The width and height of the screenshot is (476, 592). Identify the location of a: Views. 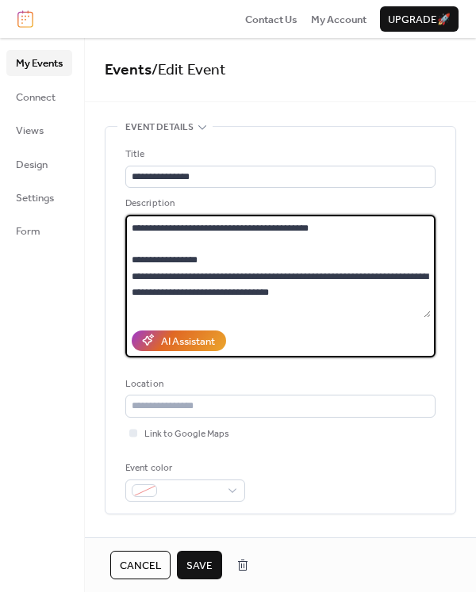
(39, 130).